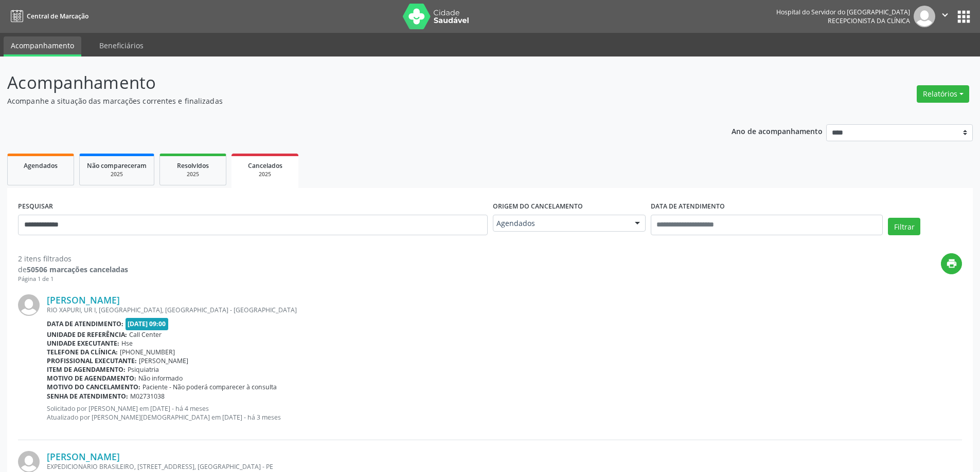 Image resolution: width=980 pixels, height=472 pixels. What do you see at coordinates (87, 396) in the screenshot?
I see `b: Senha de atendimento:` at bounding box center [87, 396].